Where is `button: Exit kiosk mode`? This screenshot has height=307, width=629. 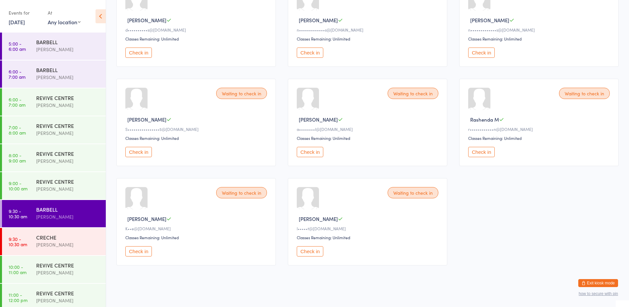 button: Exit kiosk mode is located at coordinates (599, 283).